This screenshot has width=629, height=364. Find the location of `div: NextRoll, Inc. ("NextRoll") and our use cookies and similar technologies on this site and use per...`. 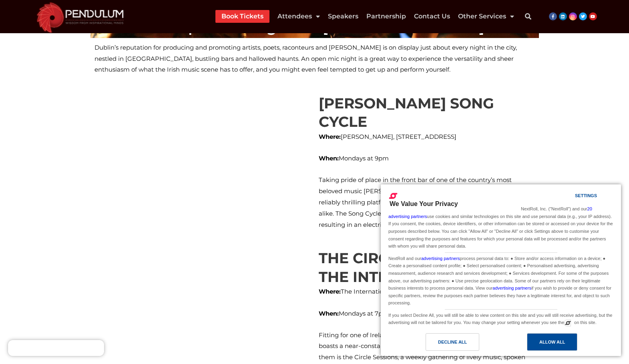

div: NextRoll, Inc. ("NextRoll") and our use cookies and similar technologies on this site and use per... is located at coordinates (501, 227).